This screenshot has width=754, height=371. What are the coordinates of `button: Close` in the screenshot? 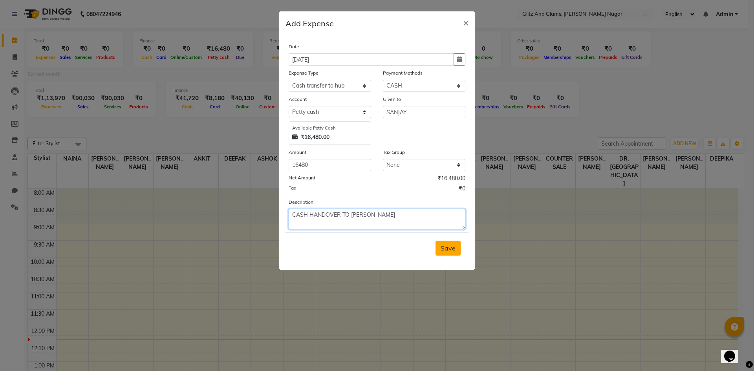 It's located at (466, 22).